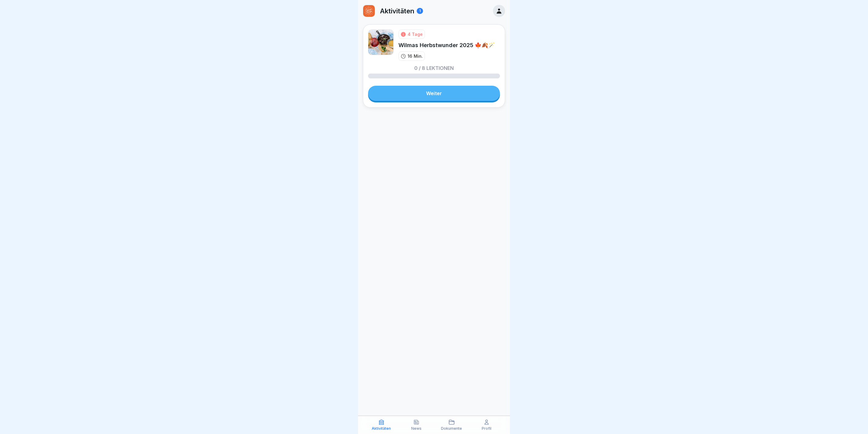 This screenshot has width=868, height=434. Describe the element at coordinates (415, 34) in the screenshot. I see `div: 4 Tage` at that location.